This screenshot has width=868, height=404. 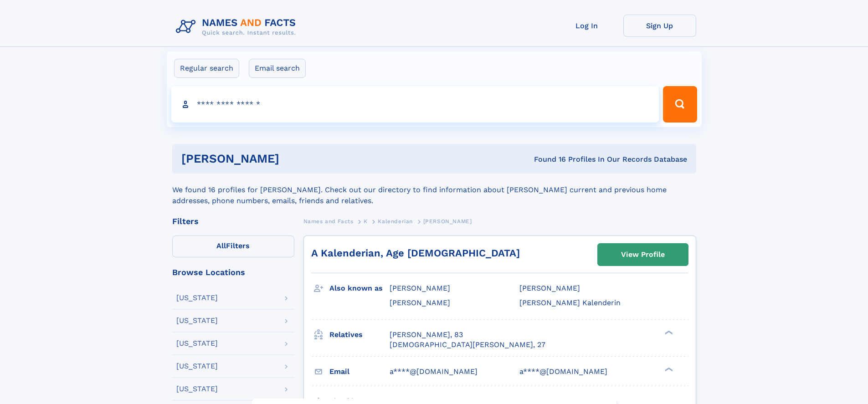 I want to click on label: Email search, so click(x=277, y=68).